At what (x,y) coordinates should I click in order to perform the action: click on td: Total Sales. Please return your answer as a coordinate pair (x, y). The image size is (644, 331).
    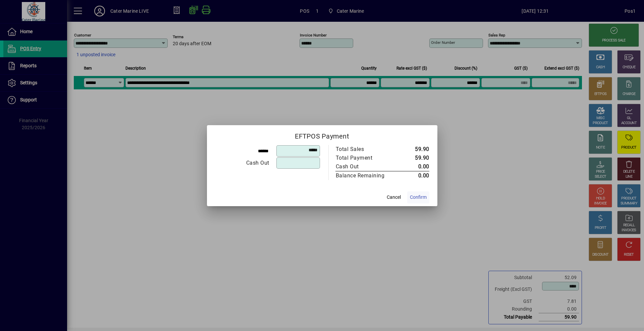
    Looking at the image, I should click on (367, 149).